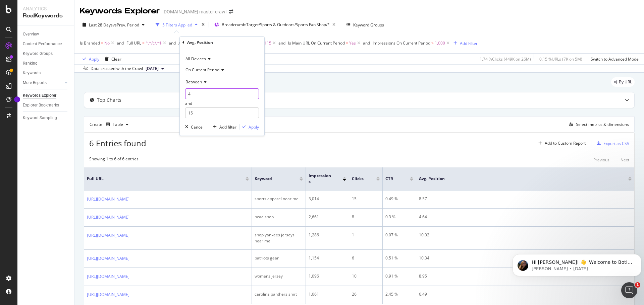 Image resolution: width=644 pixels, height=305 pixels. What do you see at coordinates (366, 217) in the screenshot?
I see `div: 8` at bounding box center [366, 217].